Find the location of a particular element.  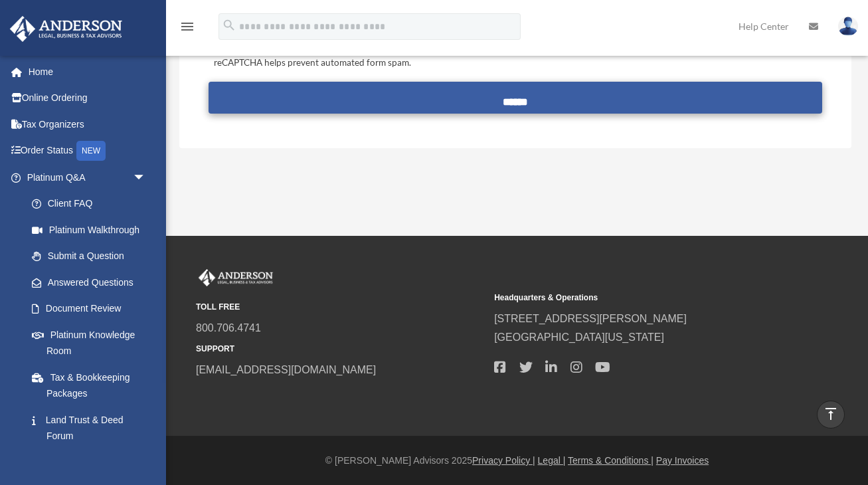

span: arrow_drop_down is located at coordinates (146, 177).